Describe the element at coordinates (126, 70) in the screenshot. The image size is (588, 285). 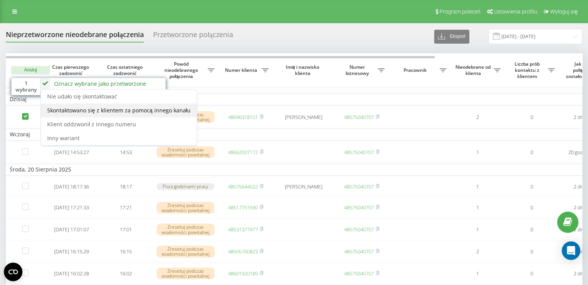
I see `span: Czas ostatniego zadzwonić` at that location.